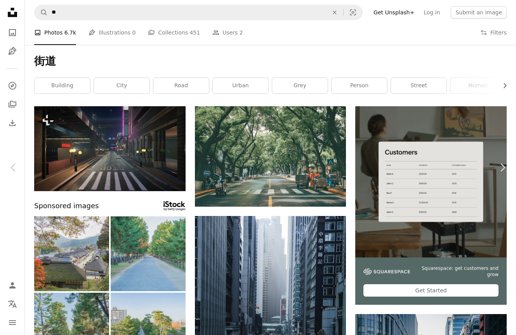 The height and width of the screenshot is (335, 516). I want to click on a: human, so click(478, 86).